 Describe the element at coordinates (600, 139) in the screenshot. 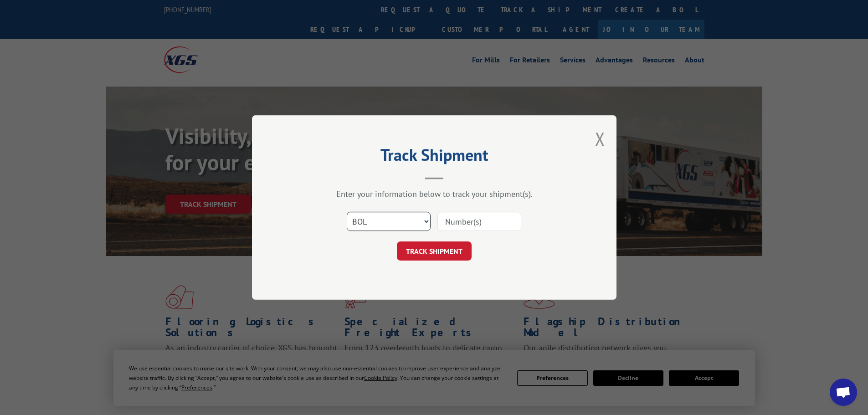

I see `button: Close modal` at that location.